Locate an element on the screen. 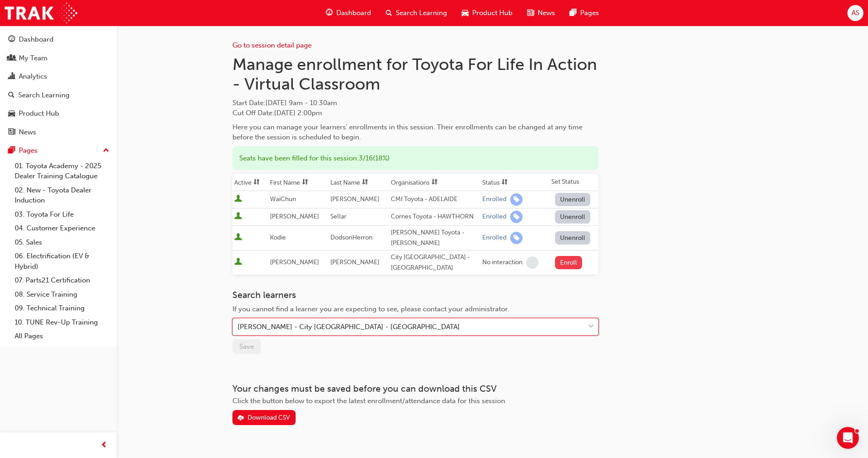 The height and width of the screenshot is (458, 868). span: prev-icon is located at coordinates (104, 446).